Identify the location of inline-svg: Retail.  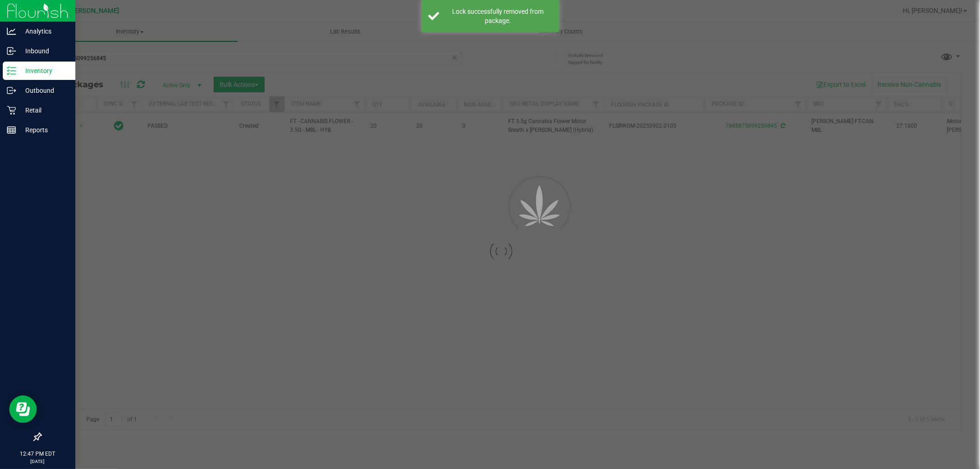
(12, 111).